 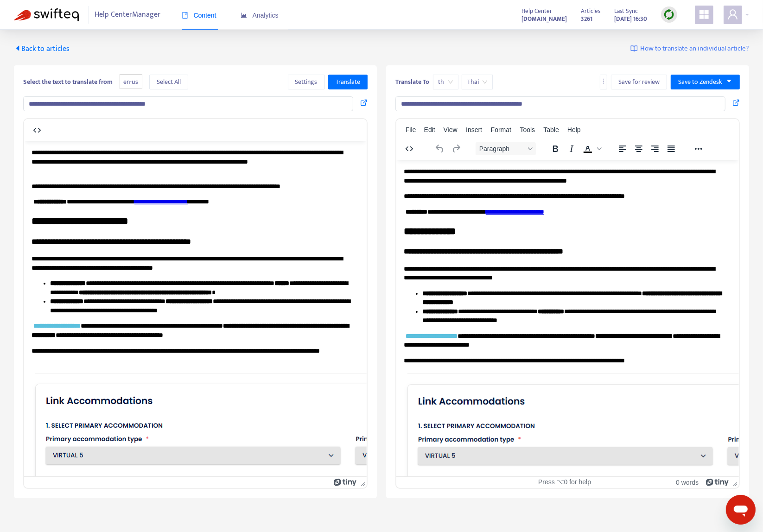 I want to click on button: more, so click(x=603, y=82).